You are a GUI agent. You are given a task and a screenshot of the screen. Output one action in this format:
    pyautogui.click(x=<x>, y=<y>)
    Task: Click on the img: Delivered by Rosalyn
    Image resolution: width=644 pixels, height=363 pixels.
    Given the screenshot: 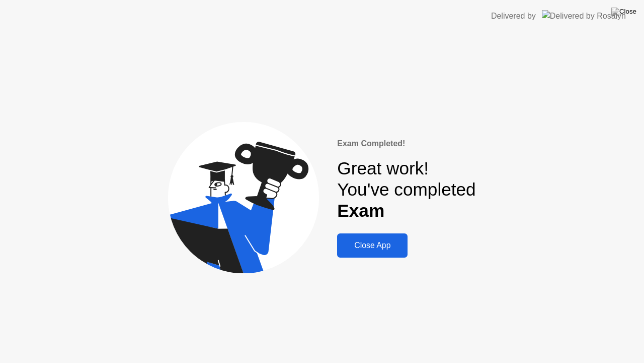 What is the action you would take?
    pyautogui.click(x=584, y=16)
    